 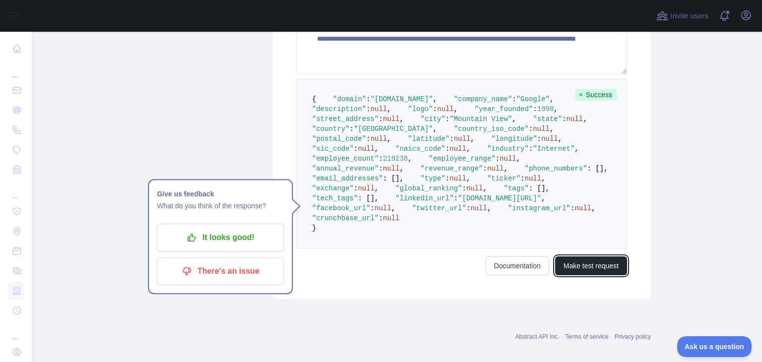 I want to click on span: "latitude", so click(x=429, y=139).